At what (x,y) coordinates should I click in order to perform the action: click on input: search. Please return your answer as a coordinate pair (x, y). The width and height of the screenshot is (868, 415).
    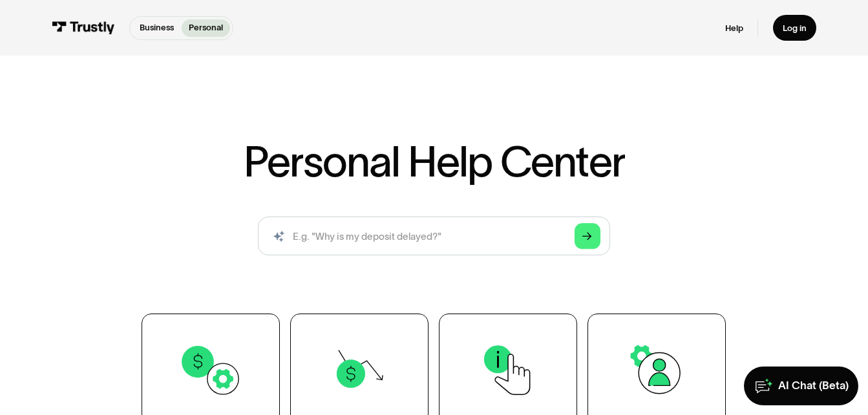
    Looking at the image, I should click on (434, 236).